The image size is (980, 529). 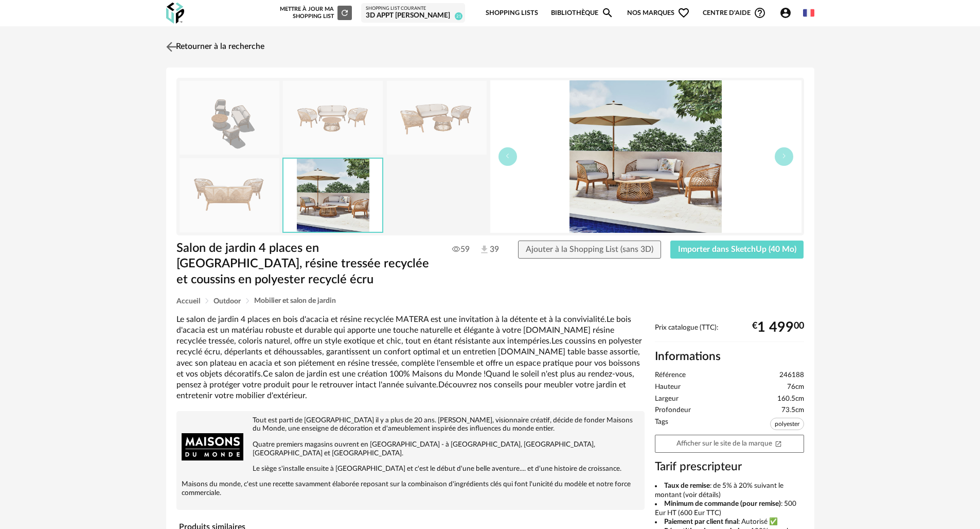 What do you see at coordinates (590, 250) in the screenshot?
I see `button: Ajouter à la Shopping List (sans 3D)` at bounding box center [590, 250].